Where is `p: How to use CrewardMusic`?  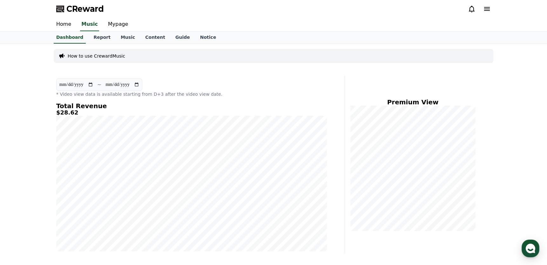 p: How to use CrewardMusic is located at coordinates (96, 56).